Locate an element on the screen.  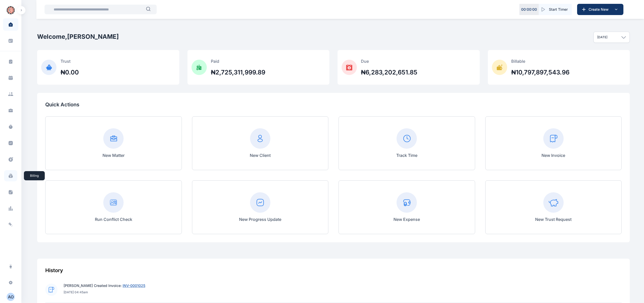
span: INV-0001025 is located at coordinates (134, 285).